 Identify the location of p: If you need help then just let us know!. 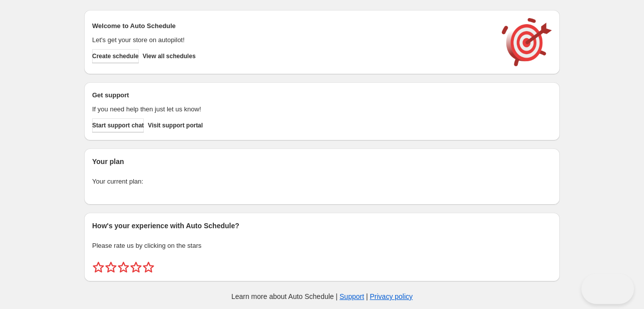
(292, 109).